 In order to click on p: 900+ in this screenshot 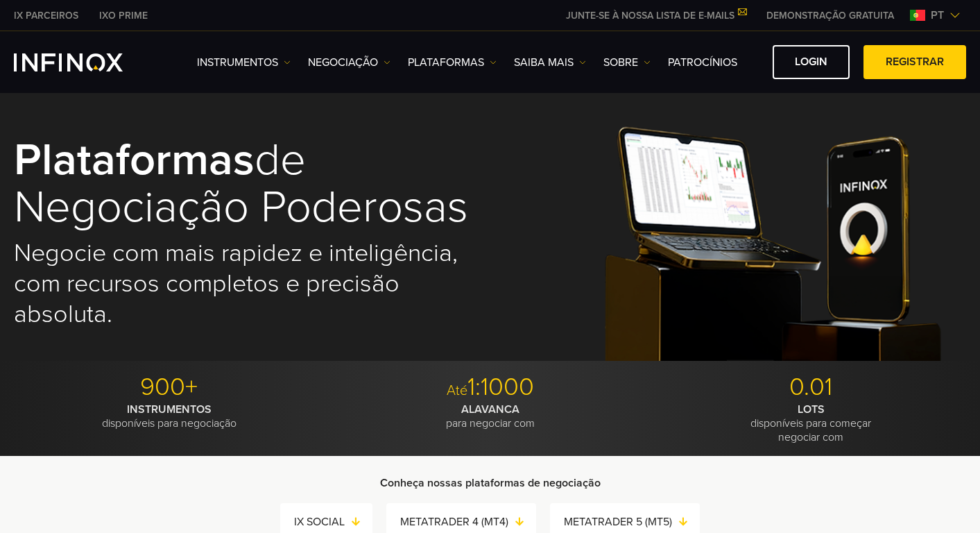, I will do `click(169, 387)`.